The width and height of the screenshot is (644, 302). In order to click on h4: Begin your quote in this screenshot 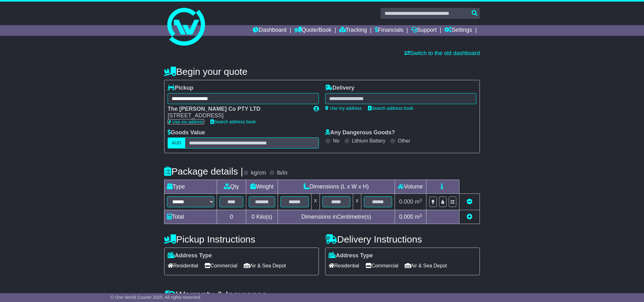, I will do `click(322, 71)`.